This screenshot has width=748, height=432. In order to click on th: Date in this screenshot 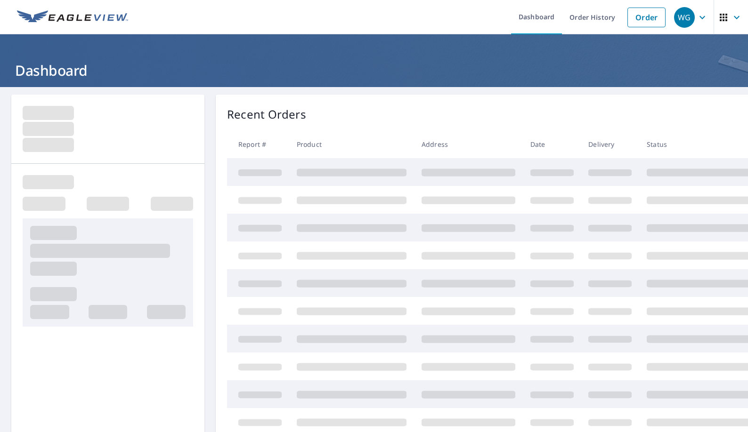, I will do `click(552, 144)`.